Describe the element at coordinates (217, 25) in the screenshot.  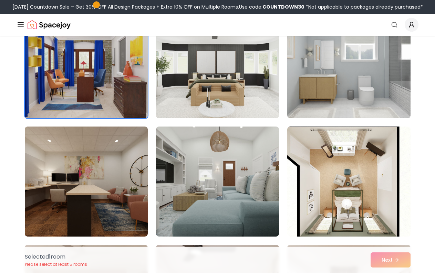
I see `nav: Global` at that location.